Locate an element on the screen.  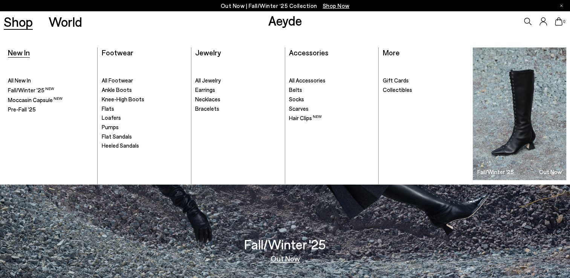
a: Gift Cards is located at coordinates (426, 81).